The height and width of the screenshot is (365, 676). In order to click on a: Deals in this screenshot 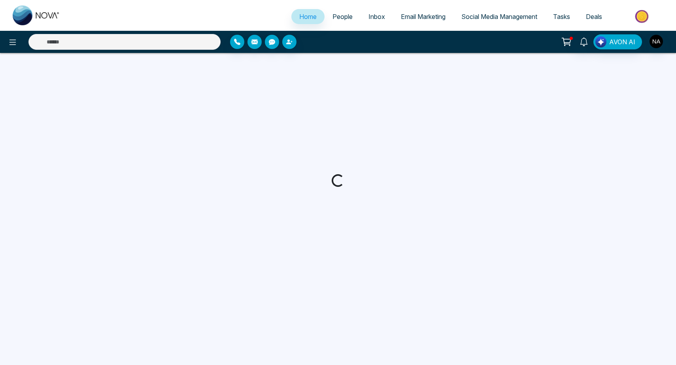, I will do `click(594, 17)`.